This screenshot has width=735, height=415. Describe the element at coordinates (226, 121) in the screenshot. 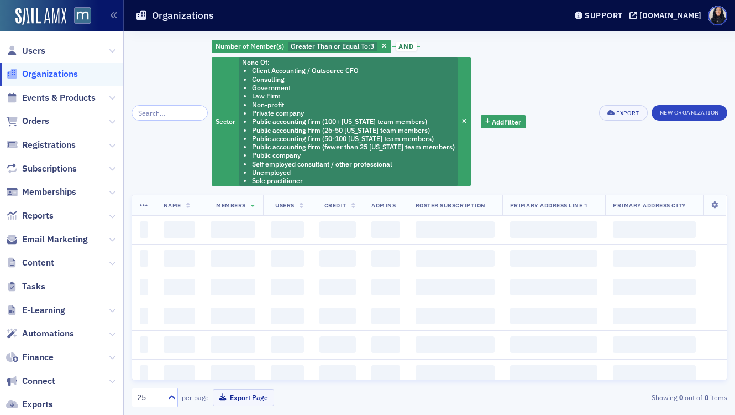

I see `span: Sector` at that location.